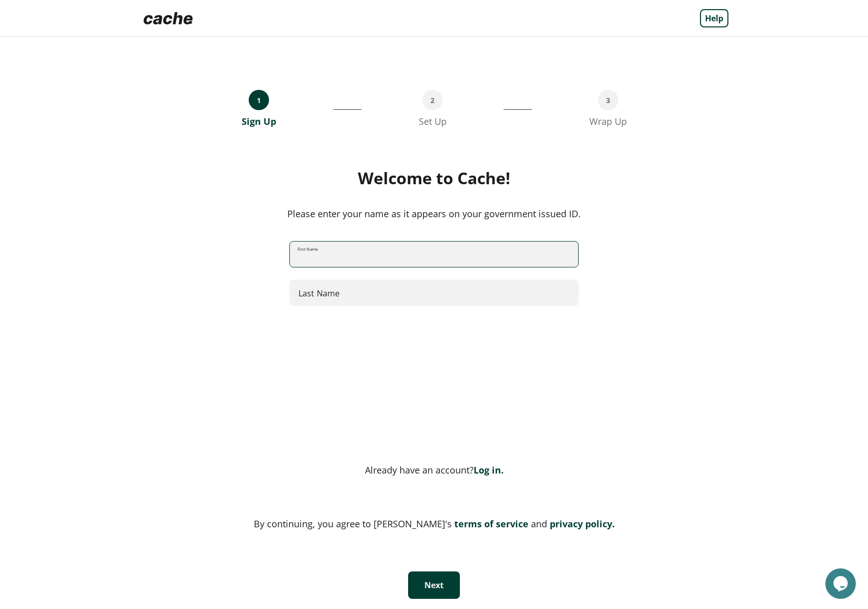  Describe the element at coordinates (608, 122) in the screenshot. I see `div: Wrap Up` at that location.